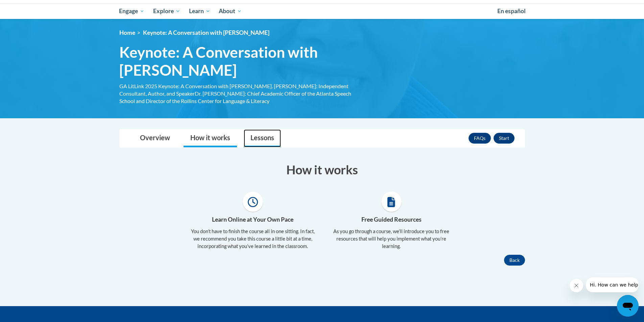 The image size is (644, 322). I want to click on a: Engage, so click(132, 11).